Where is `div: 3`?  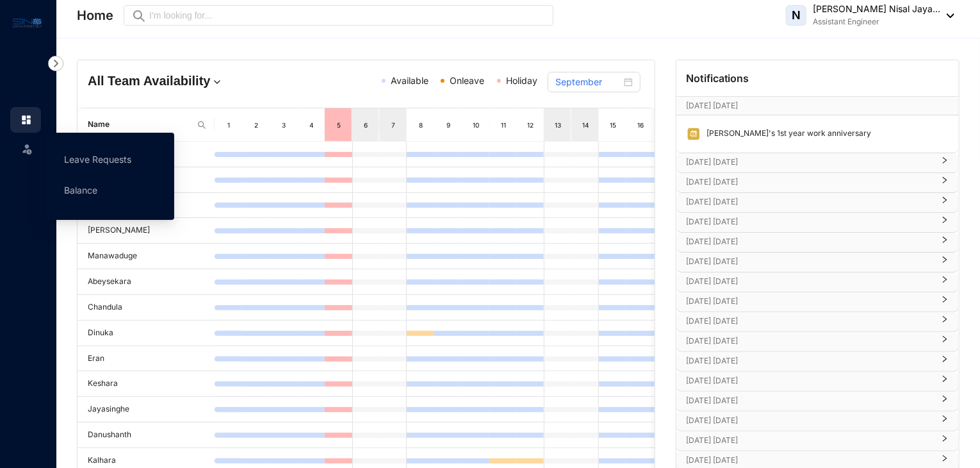
div: 3 is located at coordinates (284, 125).